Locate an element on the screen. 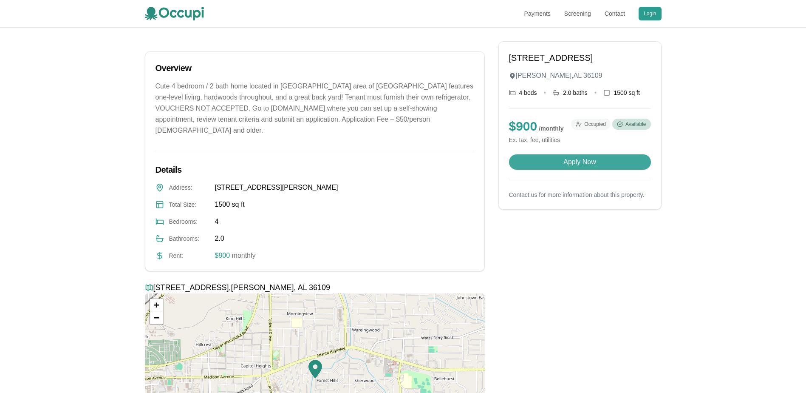 The image size is (806, 393). a: Contact is located at coordinates (615, 14).